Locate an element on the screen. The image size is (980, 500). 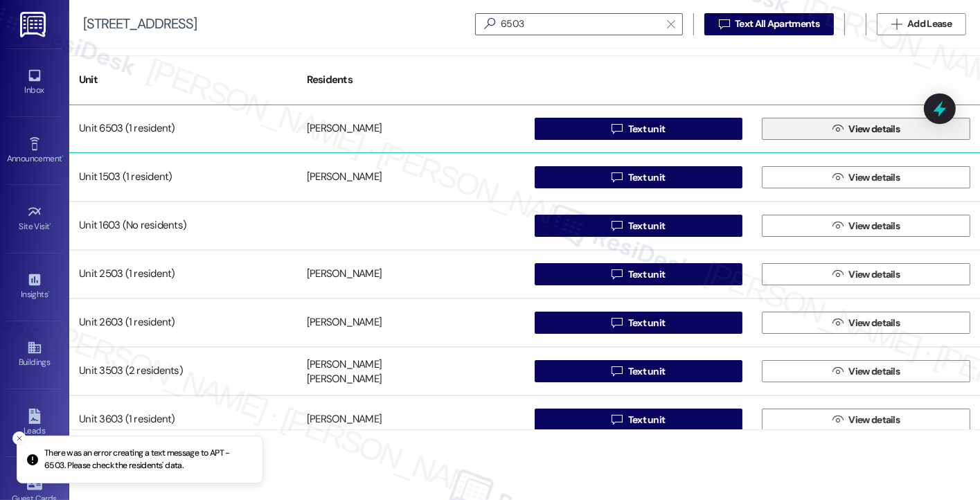
a: Buildings is located at coordinates (34, 355).